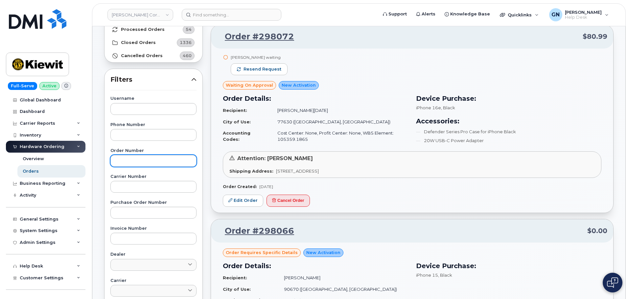  I want to click on label: Order Number, so click(153, 151).